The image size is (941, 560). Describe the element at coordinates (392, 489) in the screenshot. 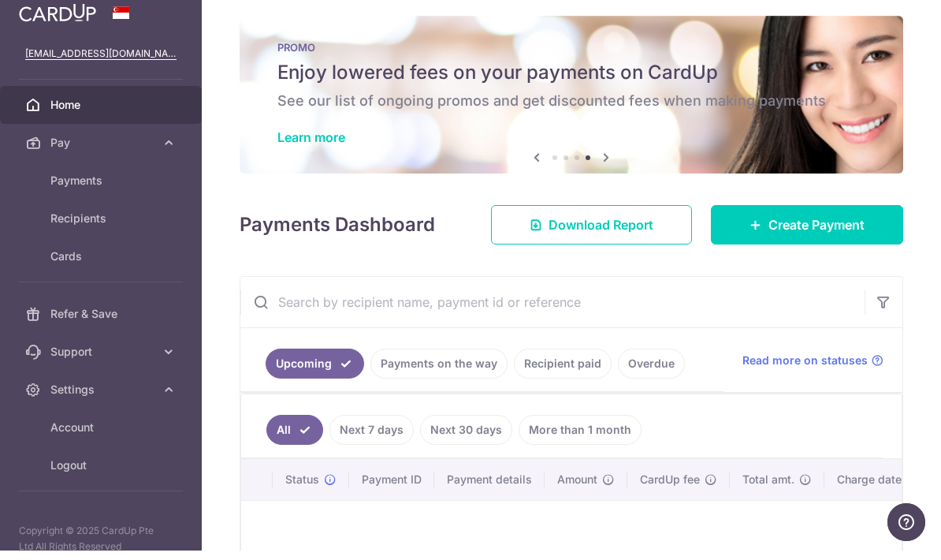

I see `th: Payment ID` at that location.